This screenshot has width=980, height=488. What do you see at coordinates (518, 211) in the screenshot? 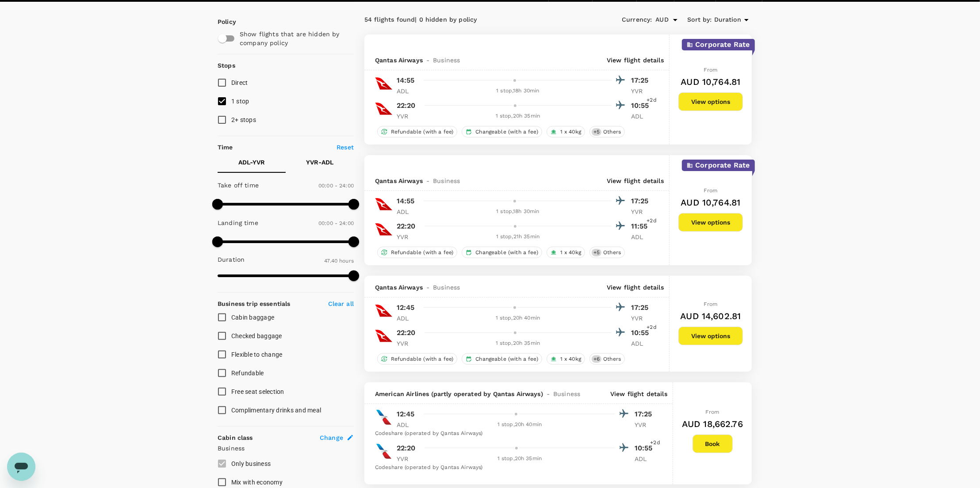
I see `div: 1 stop , 18h 30min` at bounding box center [518, 211].